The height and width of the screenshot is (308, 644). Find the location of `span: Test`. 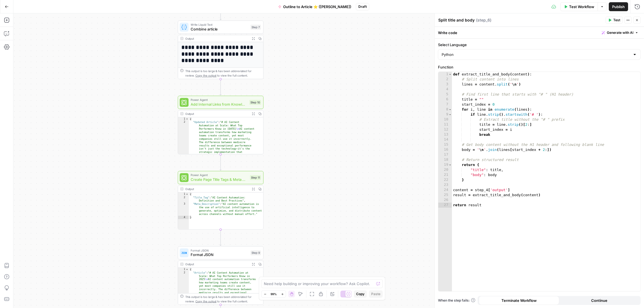

span: Test is located at coordinates (617, 20).